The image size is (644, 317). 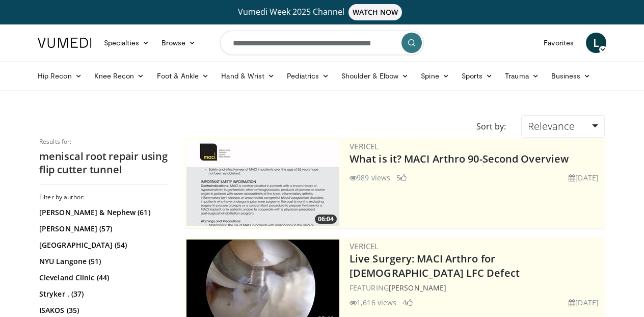 I want to click on a: Specialties, so click(x=127, y=42).